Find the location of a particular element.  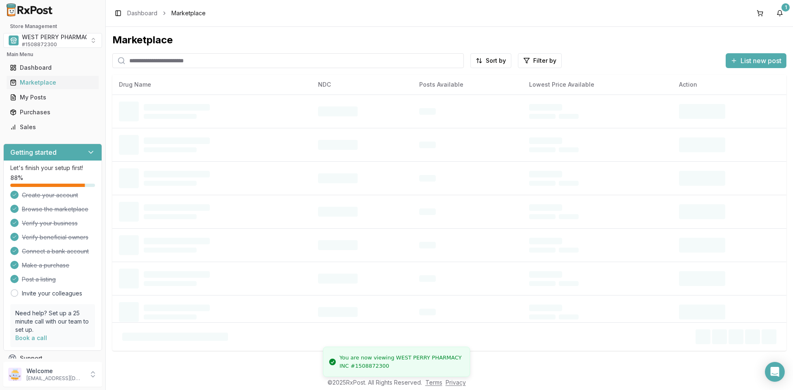

span: Create your account is located at coordinates (50, 195).